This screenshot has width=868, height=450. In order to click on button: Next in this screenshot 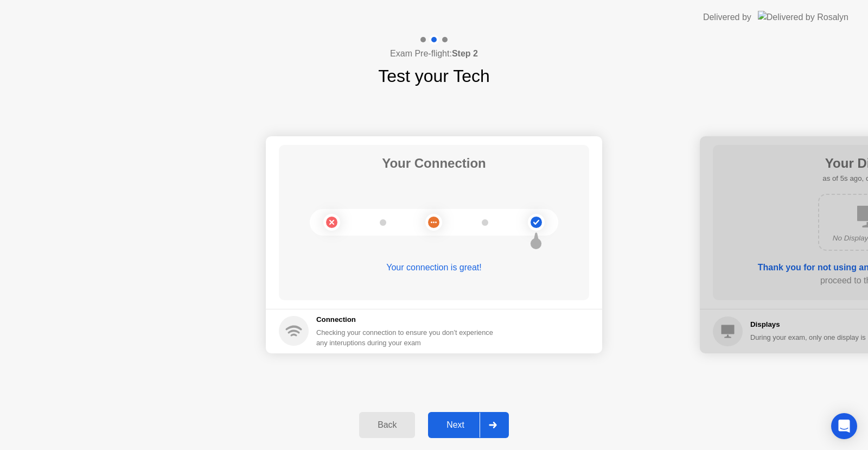, I will do `click(468, 425)`.